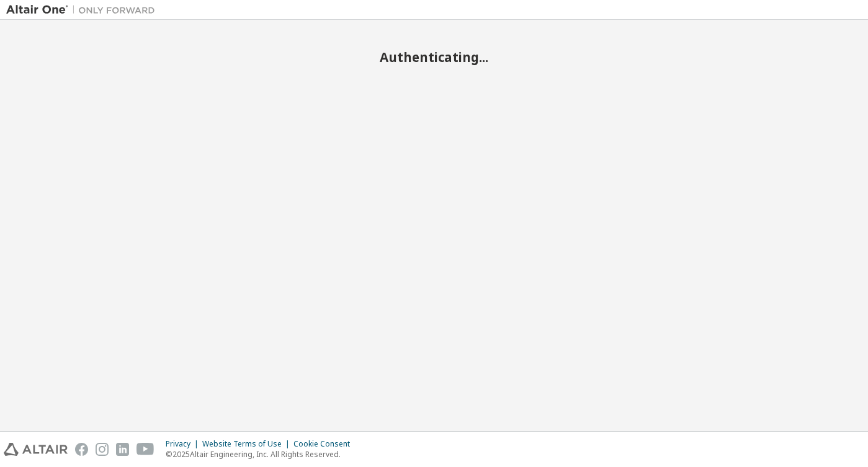  Describe the element at coordinates (145, 449) in the screenshot. I see `img: youtube.svg` at that location.